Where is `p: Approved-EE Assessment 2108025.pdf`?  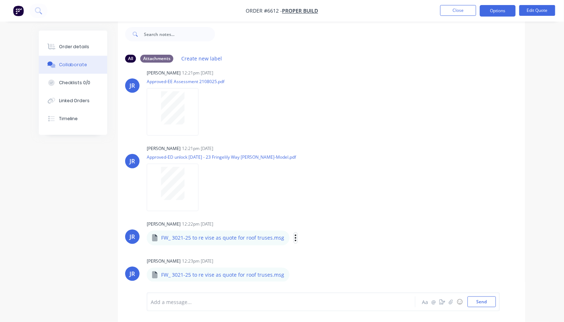
p: Approved-EE Assessment 2108025.pdf is located at coordinates (186, 81).